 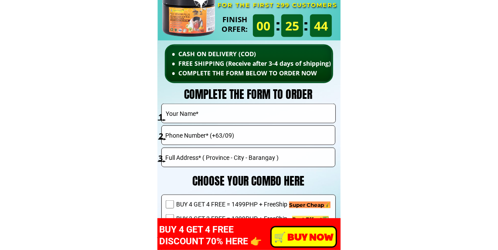 I want to click on span: Super Cheap💰, so click(x=310, y=205).